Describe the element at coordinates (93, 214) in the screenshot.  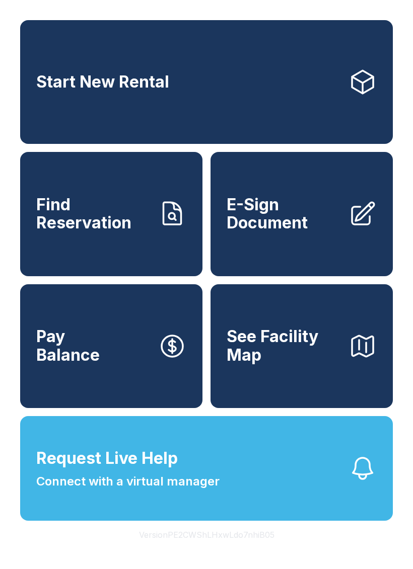
I see `span: Find Reservation` at that location.